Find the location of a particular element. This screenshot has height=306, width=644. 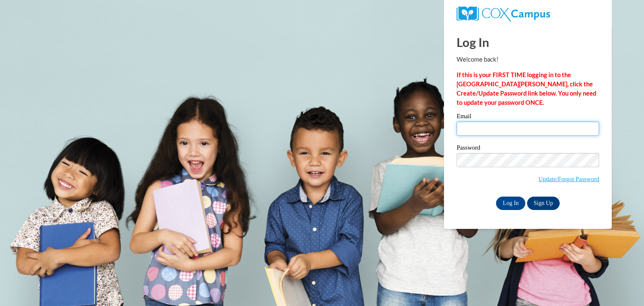

input: Log In is located at coordinates (510, 204).